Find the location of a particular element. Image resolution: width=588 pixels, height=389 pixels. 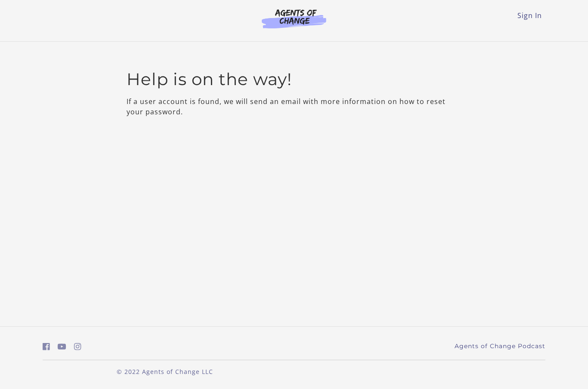

a: Sign In is located at coordinates (530, 16).